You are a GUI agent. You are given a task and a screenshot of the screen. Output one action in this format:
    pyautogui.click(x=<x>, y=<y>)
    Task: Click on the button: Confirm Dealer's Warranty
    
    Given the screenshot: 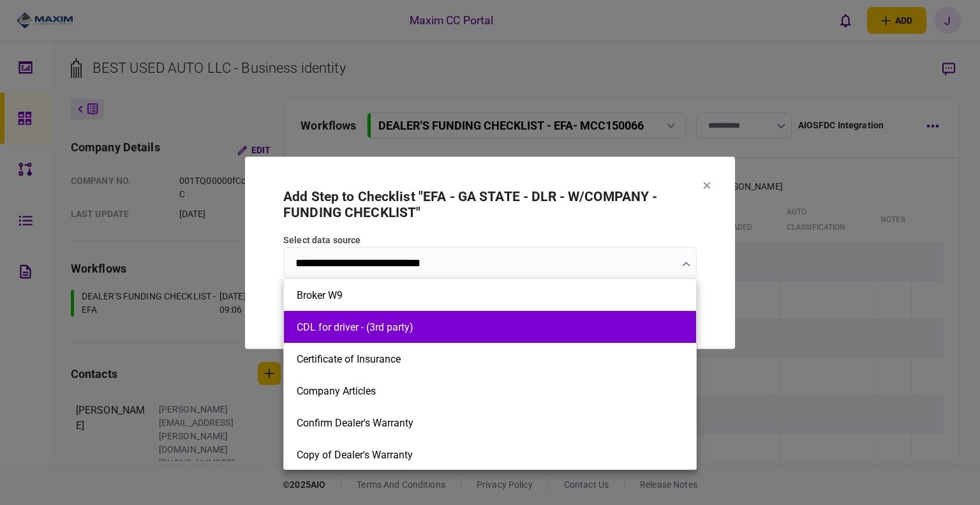 What is the action you would take?
    pyautogui.click(x=490, y=423)
    